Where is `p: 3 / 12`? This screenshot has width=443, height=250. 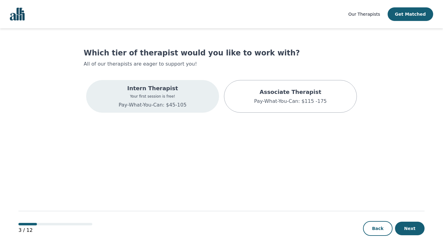
p: 3 / 12 is located at coordinates (55, 230).